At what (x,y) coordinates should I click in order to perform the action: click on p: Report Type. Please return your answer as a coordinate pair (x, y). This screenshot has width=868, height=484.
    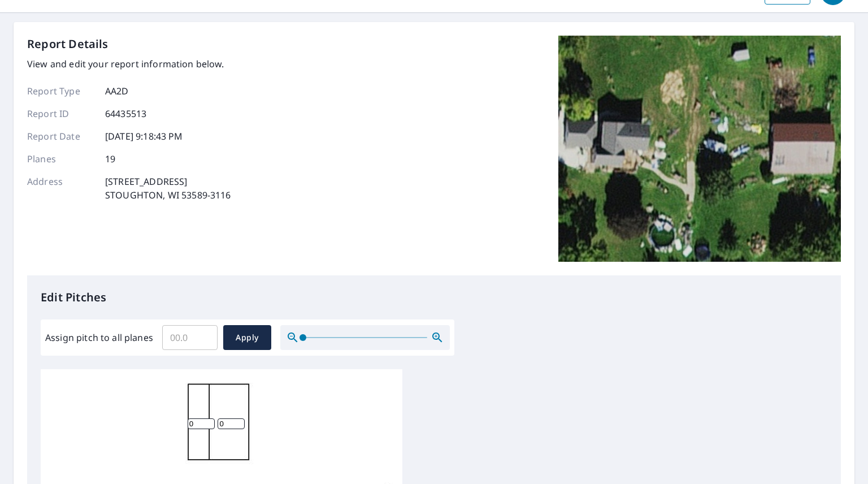
    Looking at the image, I should click on (61, 91).